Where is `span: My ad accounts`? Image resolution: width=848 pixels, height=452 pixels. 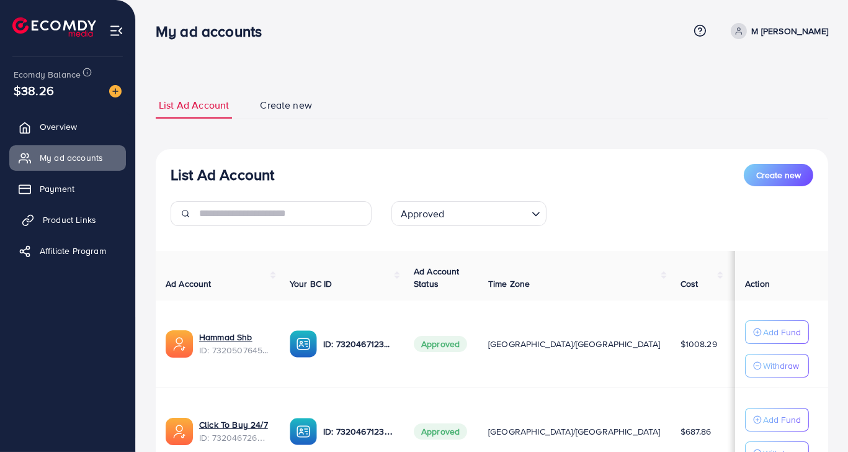 span: My ad accounts is located at coordinates (71, 158).